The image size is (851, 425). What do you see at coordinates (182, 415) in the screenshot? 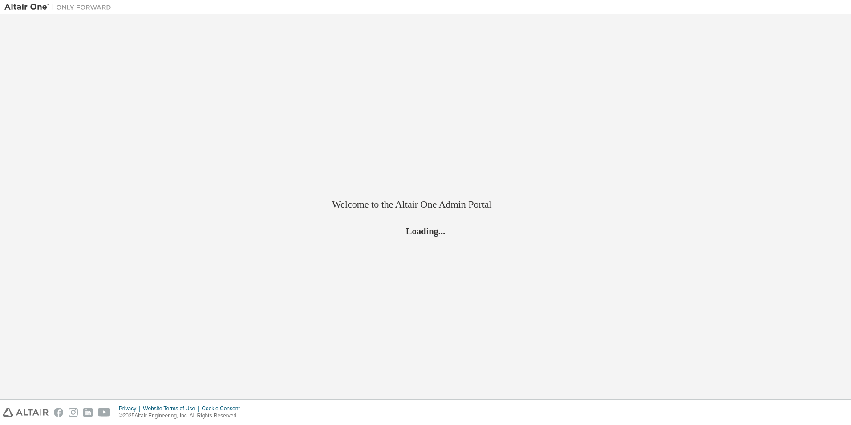
I see `p: © 2025 Altair Engineering, Inc. All Rights Reserved.` at bounding box center [182, 415].